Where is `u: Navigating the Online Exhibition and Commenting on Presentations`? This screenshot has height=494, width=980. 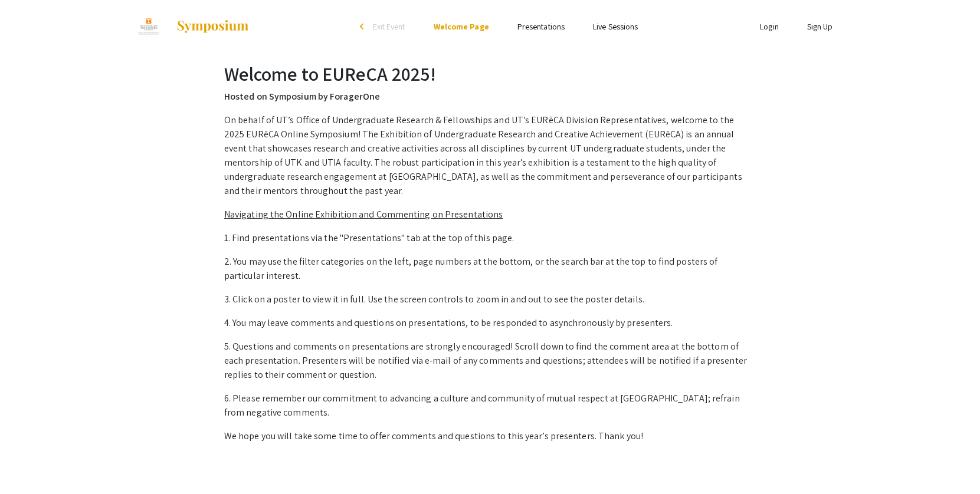 u: Navigating the Online Exhibition and Commenting on Presentations is located at coordinates (363, 214).